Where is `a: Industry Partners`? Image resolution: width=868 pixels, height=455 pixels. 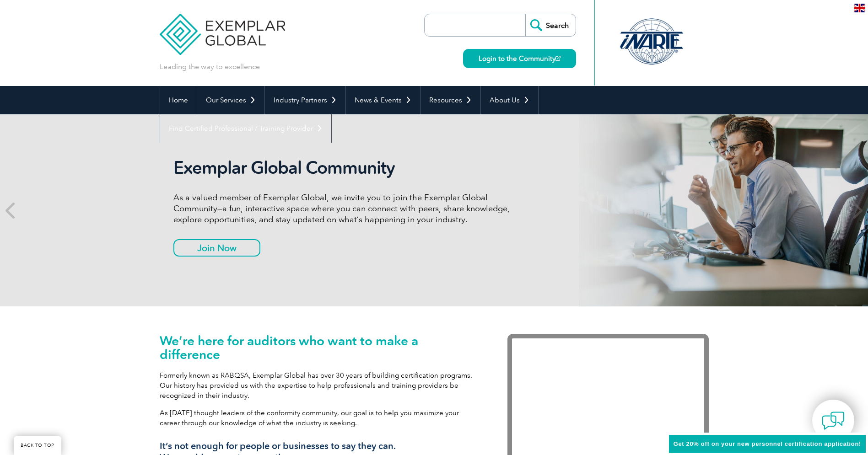 a: Industry Partners is located at coordinates (305, 100).